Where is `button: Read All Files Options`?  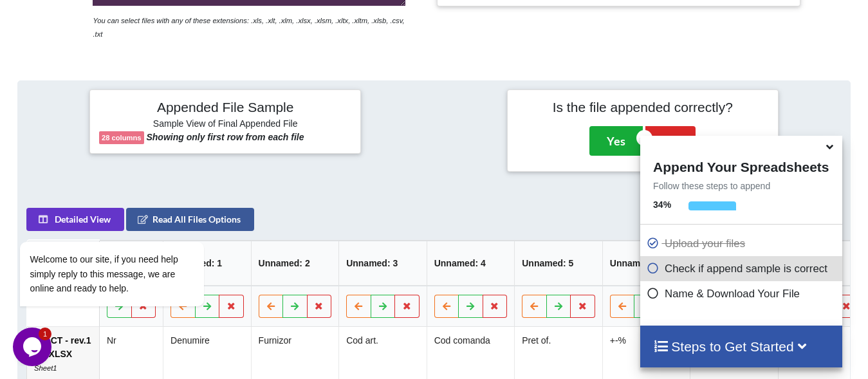 button: Read All Files Options is located at coordinates (189, 219).